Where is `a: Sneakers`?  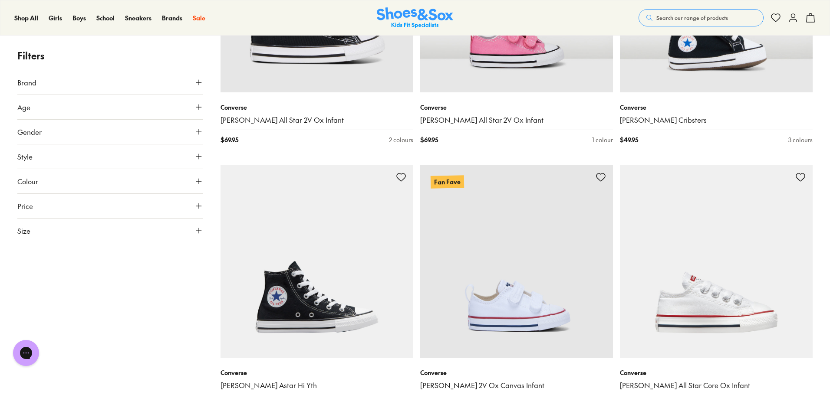 a: Sneakers is located at coordinates (138, 18).